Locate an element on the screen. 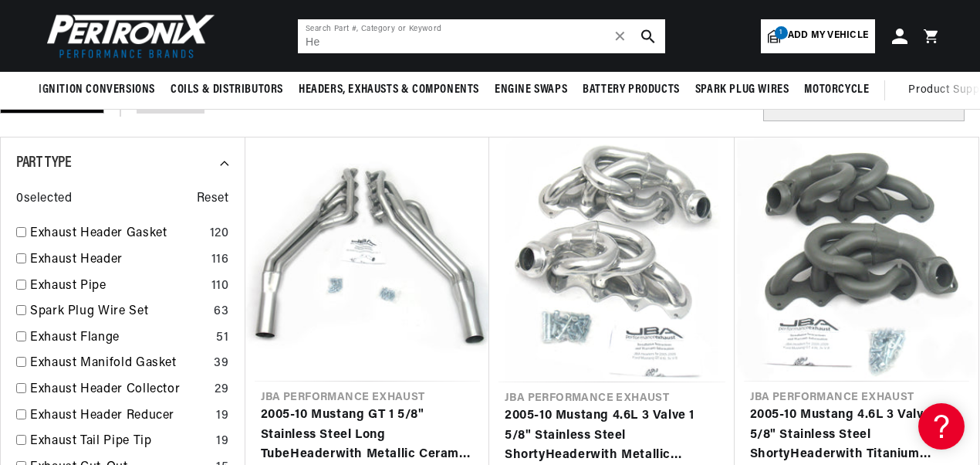  summary: Battery Products is located at coordinates (631, 90).